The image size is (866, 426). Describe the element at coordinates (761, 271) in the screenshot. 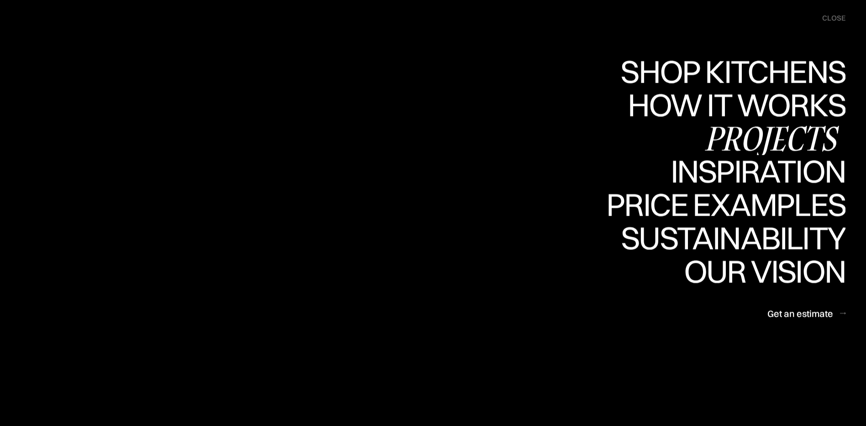

I see `a: Our visionOur vision` at that location.